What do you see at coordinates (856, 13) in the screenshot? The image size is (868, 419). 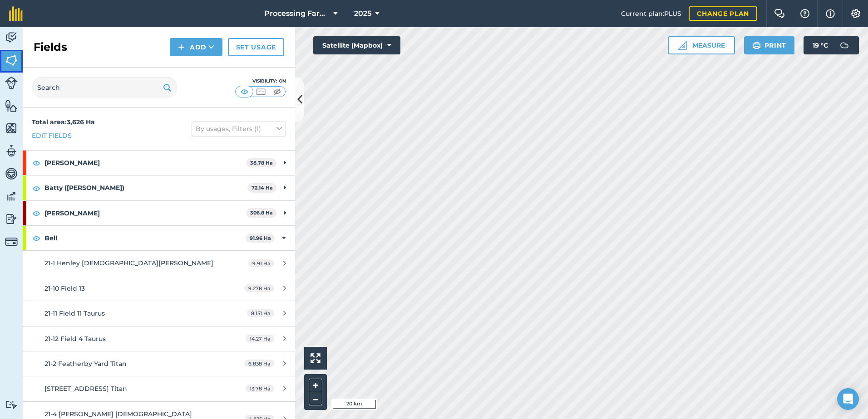 I see `img: A cog icon` at bounding box center [856, 13].